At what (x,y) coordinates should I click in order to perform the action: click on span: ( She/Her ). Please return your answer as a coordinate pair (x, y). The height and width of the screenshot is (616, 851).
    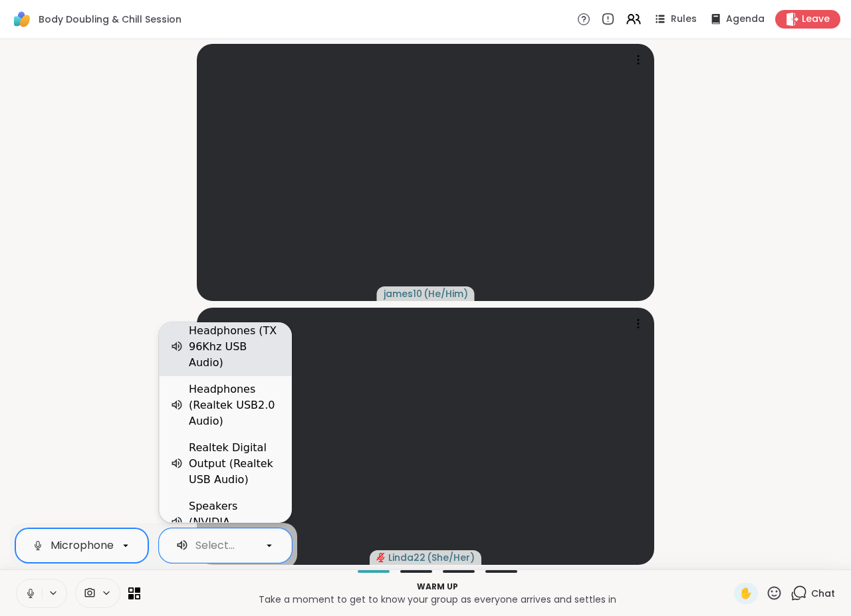
    Looking at the image, I should click on (450, 557).